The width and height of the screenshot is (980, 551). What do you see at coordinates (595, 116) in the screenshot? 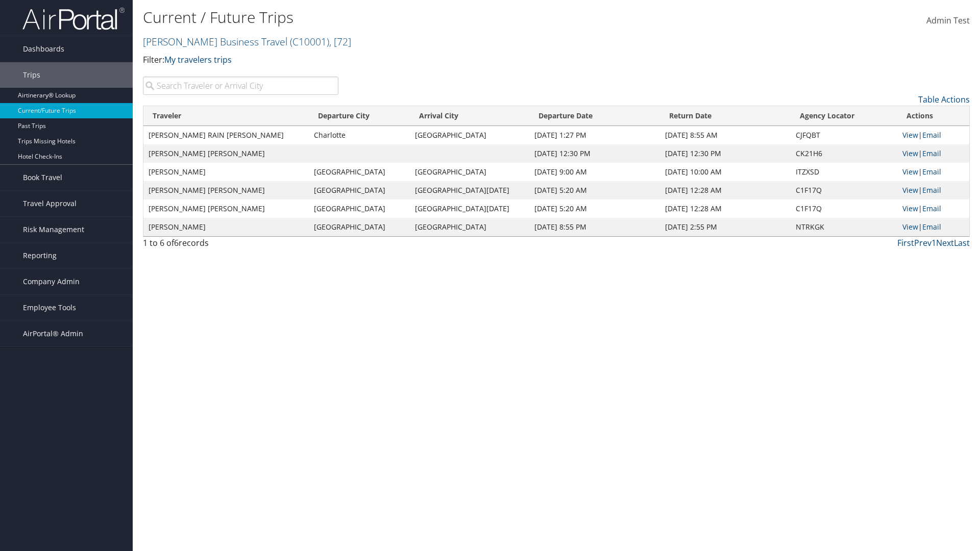
I see `th: Departure Date: activate to sort column descending` at bounding box center [595, 116].